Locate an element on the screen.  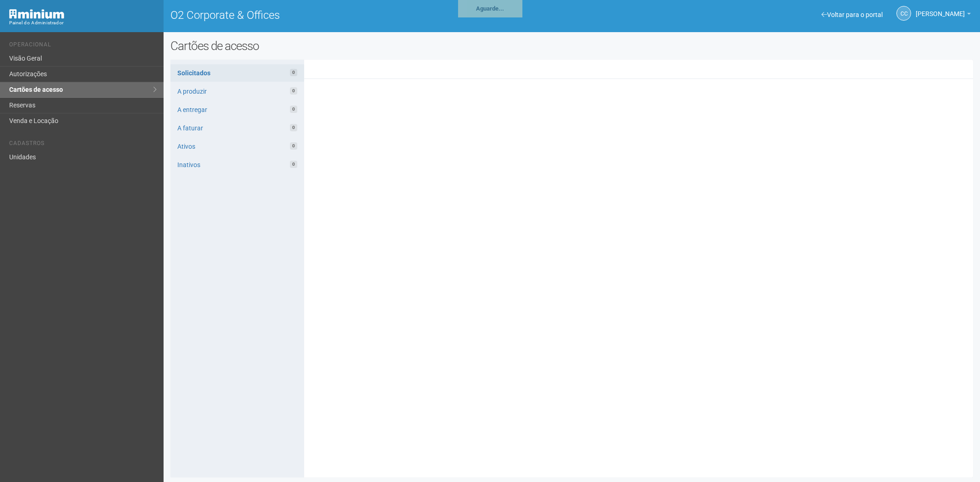
a: Solicitados0 is located at coordinates (237, 73).